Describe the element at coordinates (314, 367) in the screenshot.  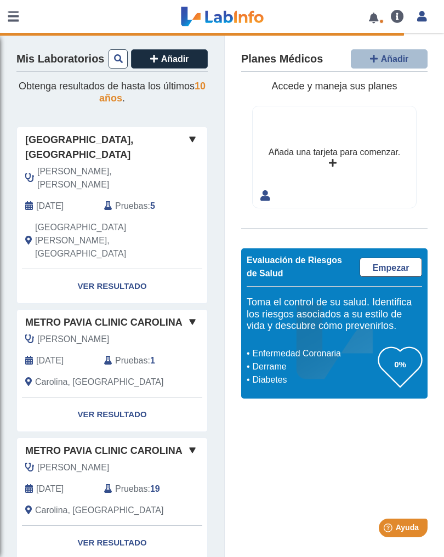
I see `li: Derrame` at that location.